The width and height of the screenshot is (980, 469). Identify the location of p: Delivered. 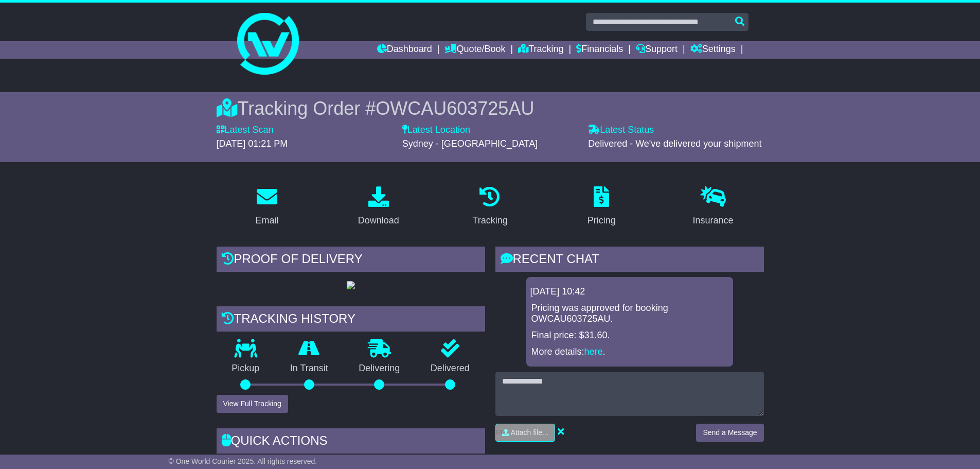
(450, 369).